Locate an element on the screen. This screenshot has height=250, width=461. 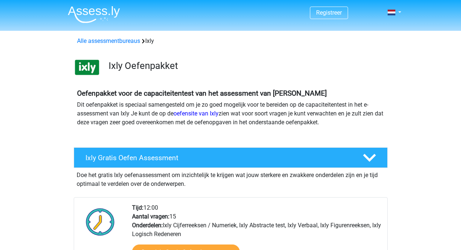
b: Aantal vragen: is located at coordinates (151, 216).